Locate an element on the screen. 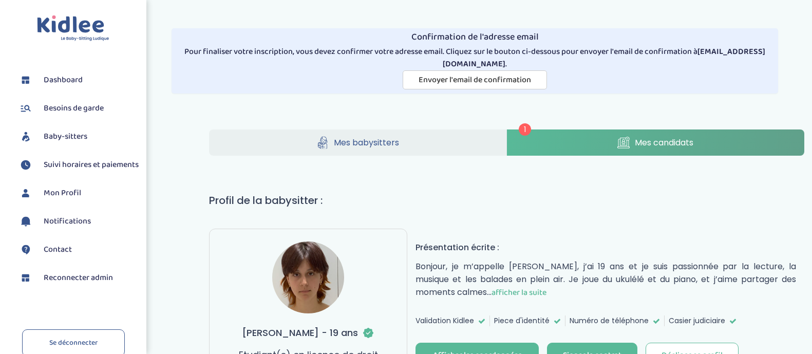  img: logo.svg is located at coordinates (73, 28).